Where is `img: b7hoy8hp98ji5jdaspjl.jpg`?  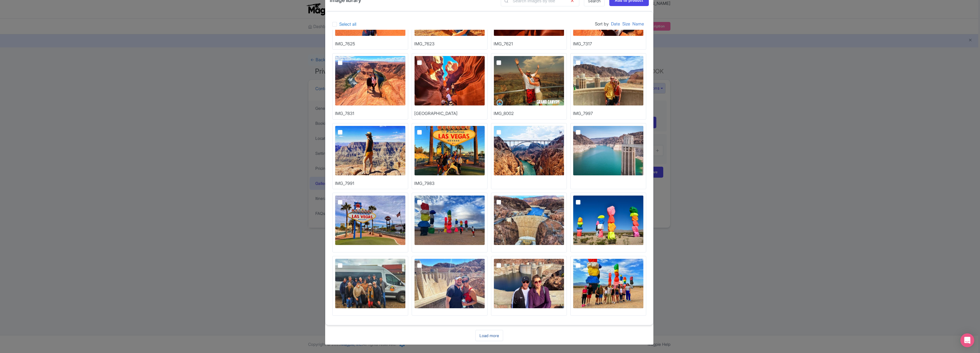
img: b7hoy8hp98ji5jdaspjl.jpg is located at coordinates (370, 220).